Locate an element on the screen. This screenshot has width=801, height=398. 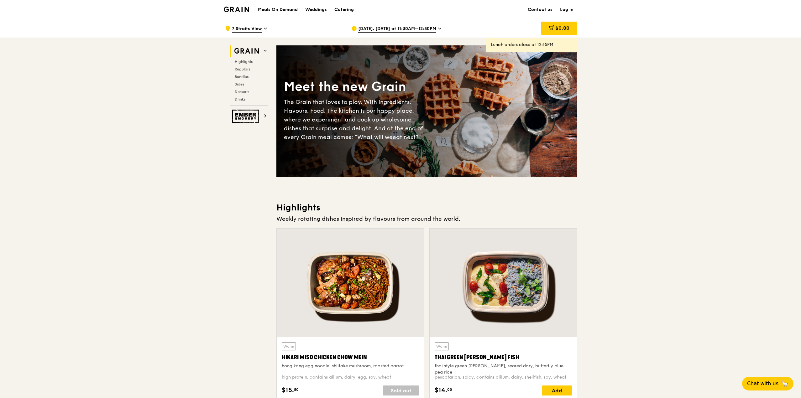
span: Drinks is located at coordinates (240, 99).